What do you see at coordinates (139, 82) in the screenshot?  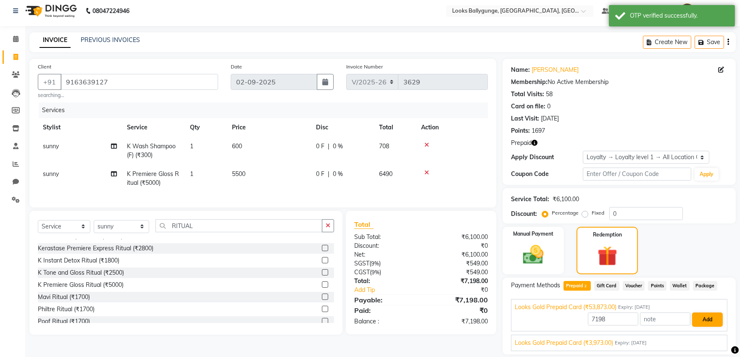 I see `input: Search by Name/Mobile/Email/Code` at bounding box center [139, 82].